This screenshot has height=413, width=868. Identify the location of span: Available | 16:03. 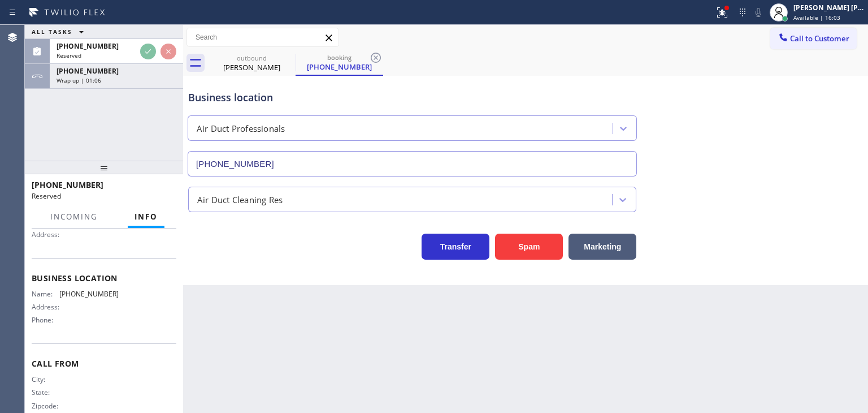
(816, 17).